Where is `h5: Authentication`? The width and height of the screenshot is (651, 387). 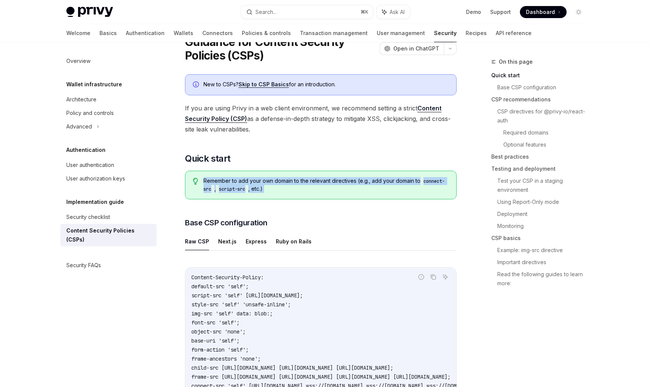 h5: Authentication is located at coordinates (86, 150).